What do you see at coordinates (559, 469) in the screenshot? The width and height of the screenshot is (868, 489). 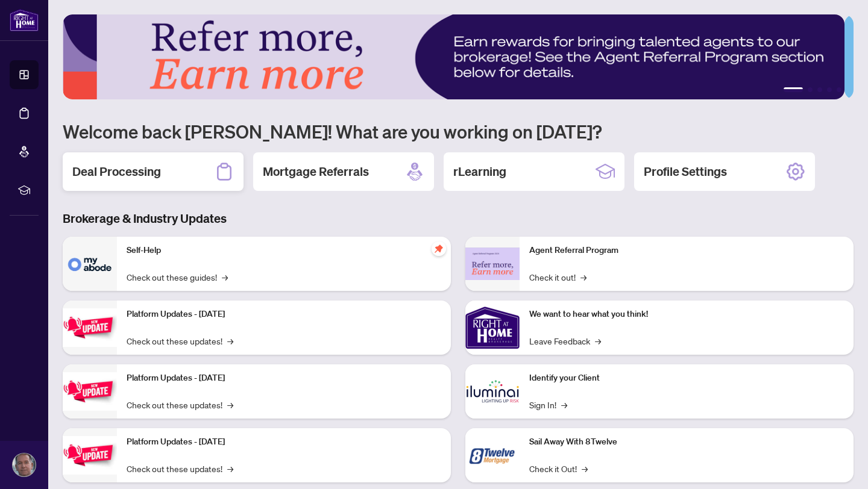 I see `a: Check it Out!→` at bounding box center [559, 469].